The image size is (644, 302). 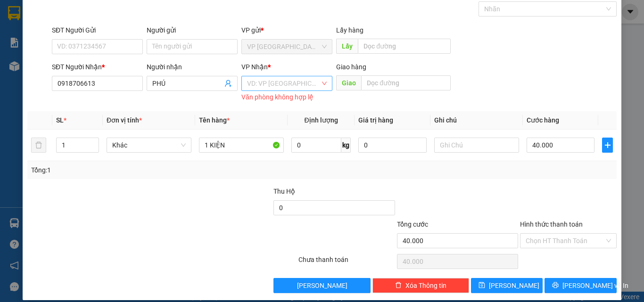 What do you see at coordinates (140, 170) in the screenshot?
I see `div: Tổng: 1` at bounding box center [140, 170].